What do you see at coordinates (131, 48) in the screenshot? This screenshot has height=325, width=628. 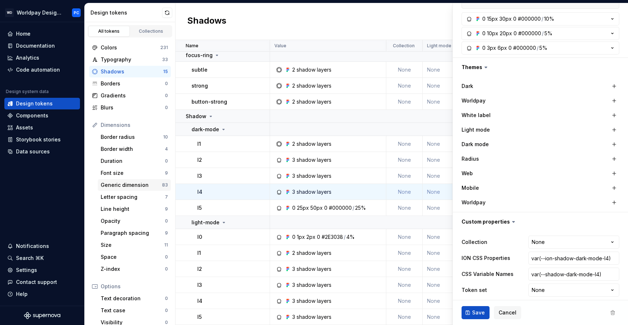 I see `div: Colors` at bounding box center [131, 48].